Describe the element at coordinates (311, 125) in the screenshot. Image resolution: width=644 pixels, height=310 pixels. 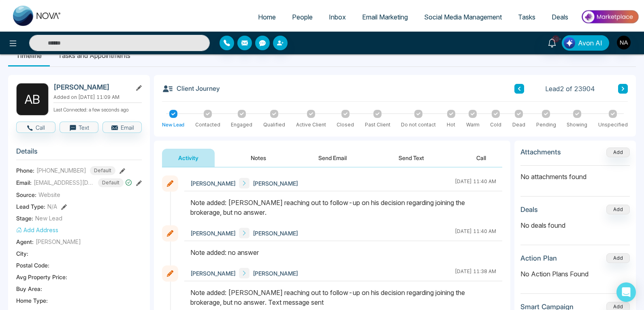
I see `div: Active Client` at that location.